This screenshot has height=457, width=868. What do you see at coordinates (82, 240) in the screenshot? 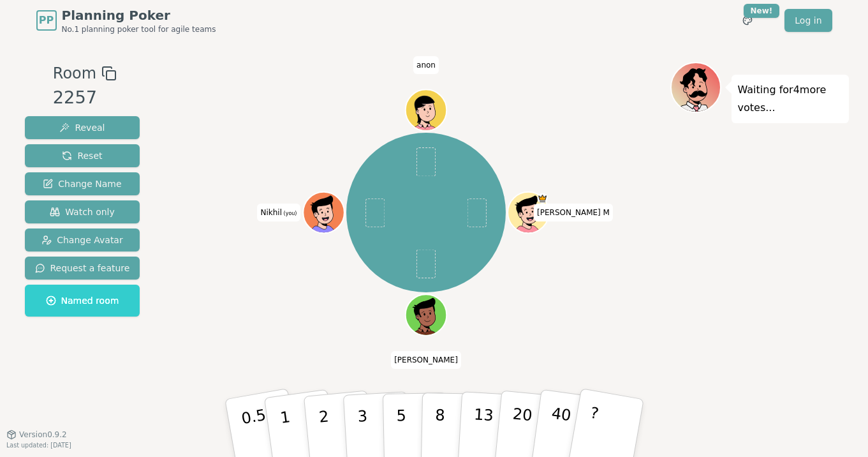
I see `span: Change Avatar` at bounding box center [82, 240].